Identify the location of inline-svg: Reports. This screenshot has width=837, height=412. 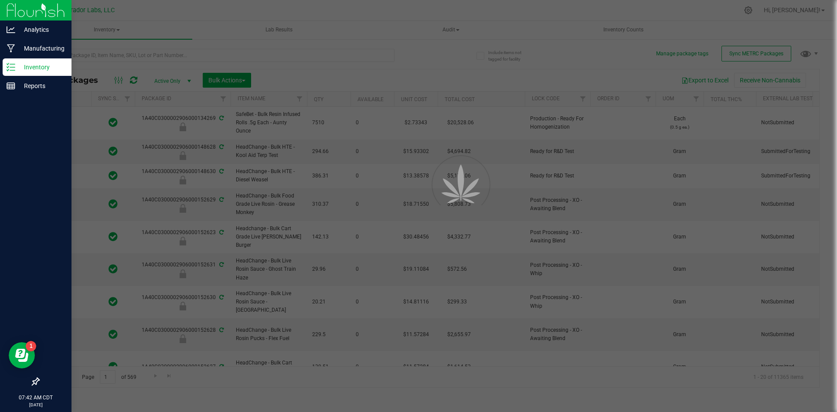
(11, 86).